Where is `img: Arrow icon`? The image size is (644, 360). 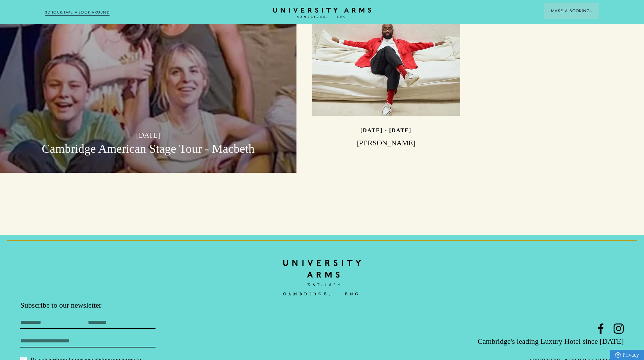 img: Arrow icon is located at coordinates (591, 11).